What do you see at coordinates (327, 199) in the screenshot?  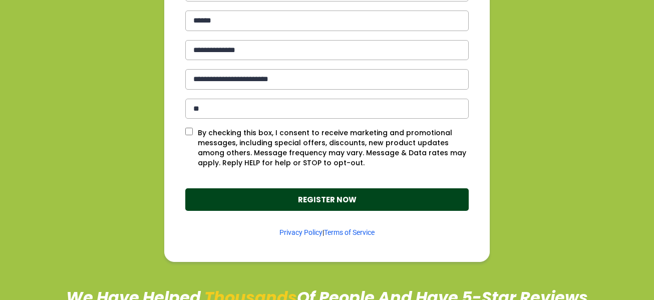 I see `strong: REGISTER NOW` at bounding box center [327, 199].